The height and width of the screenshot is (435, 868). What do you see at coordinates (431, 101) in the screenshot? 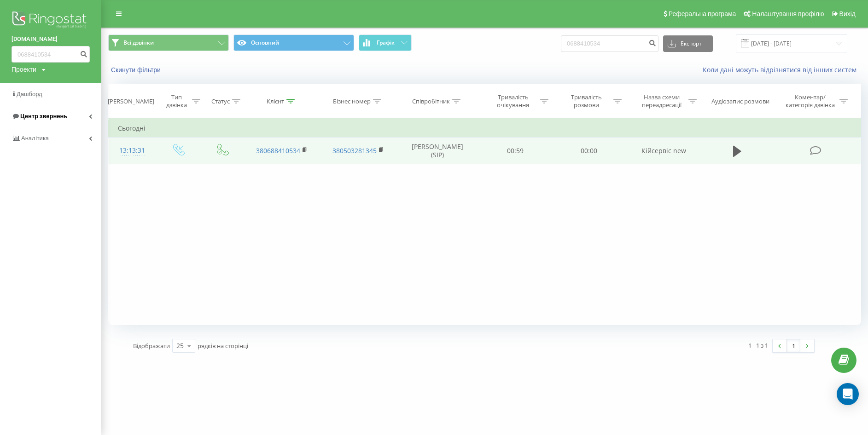
I see `div: Співробітник` at bounding box center [431, 101].